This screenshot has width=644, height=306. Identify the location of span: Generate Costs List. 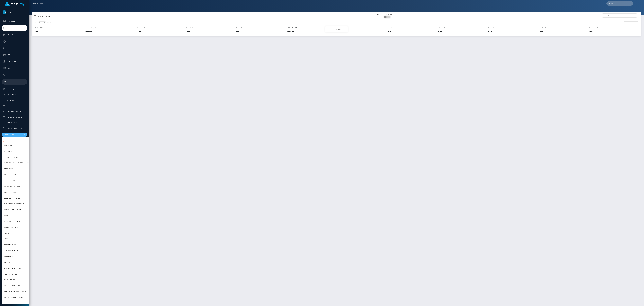
(14, 123).